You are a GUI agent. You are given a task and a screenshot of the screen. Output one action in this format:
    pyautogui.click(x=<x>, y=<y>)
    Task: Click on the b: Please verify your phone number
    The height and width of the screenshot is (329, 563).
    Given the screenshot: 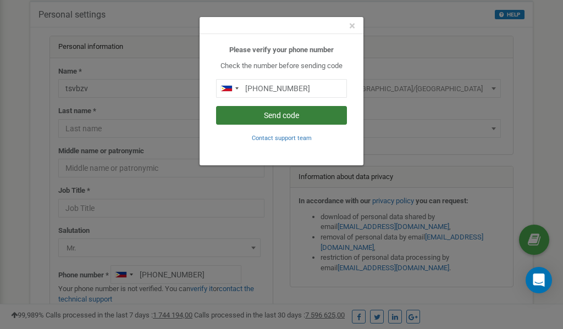 What is the action you would take?
    pyautogui.click(x=281, y=49)
    